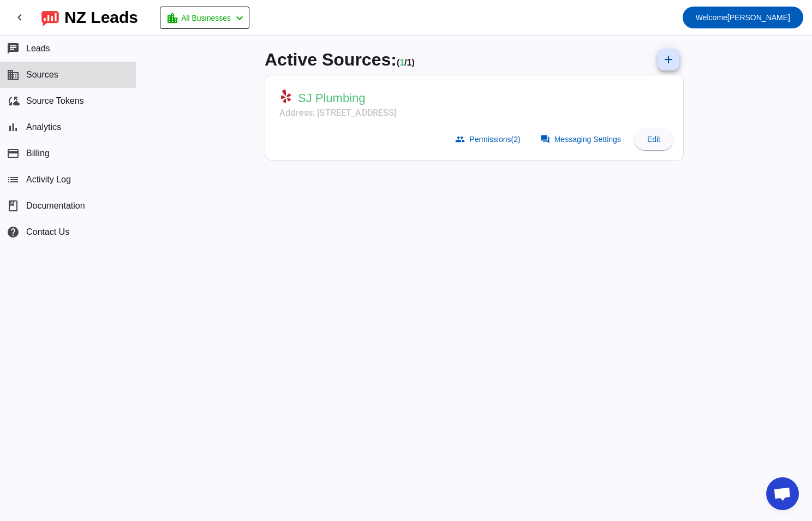 This screenshot has width=812, height=521. What do you see at coordinates (13, 232) in the screenshot?
I see `mat-icon: help` at bounding box center [13, 232].